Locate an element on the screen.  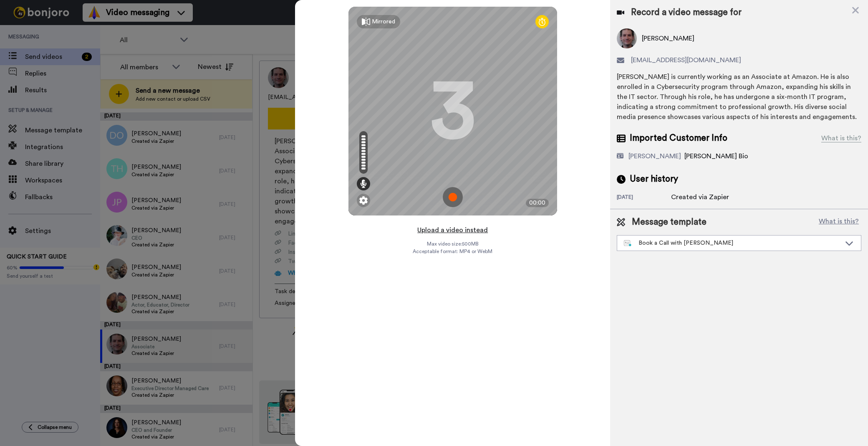
img: ic_record_start.svg is located at coordinates (453, 197).